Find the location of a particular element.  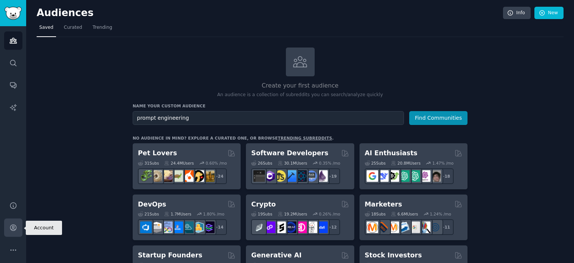

div: + 24 is located at coordinates (219, 176).